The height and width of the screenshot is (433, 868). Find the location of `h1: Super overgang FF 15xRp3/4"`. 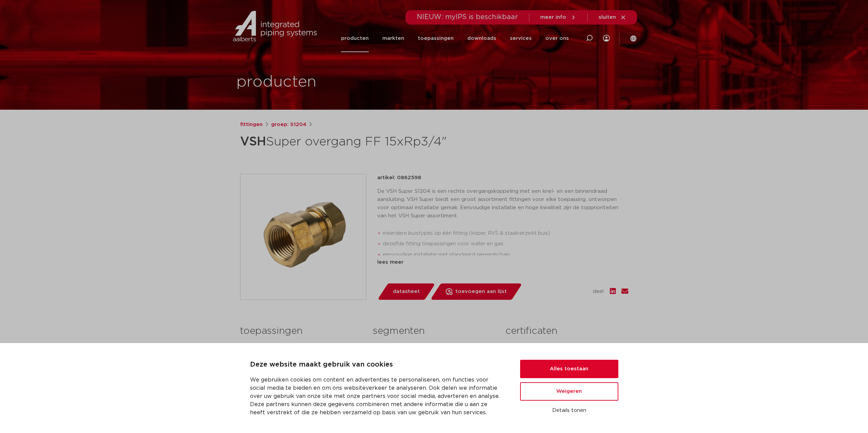

h1: Super overgang FF 15xRp3/4" is located at coordinates (368, 142).